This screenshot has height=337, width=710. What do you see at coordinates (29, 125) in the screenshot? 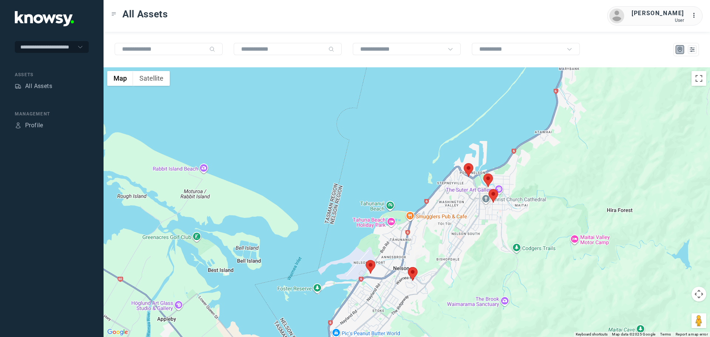
I see `a: ProfileProfile` at bounding box center [29, 125].